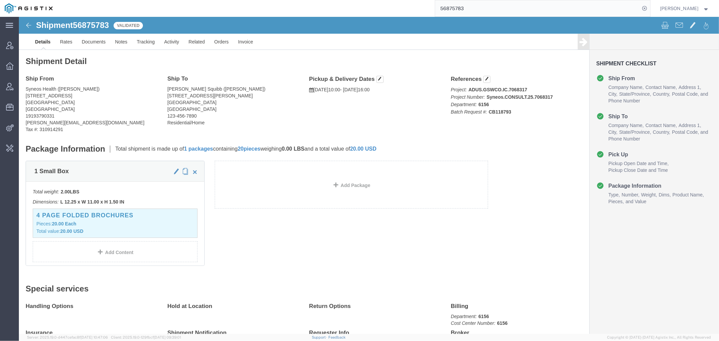  Describe the element at coordinates (146, 338) in the screenshot. I see `span: Client: 2025.19.0-129fbcf` at that location.